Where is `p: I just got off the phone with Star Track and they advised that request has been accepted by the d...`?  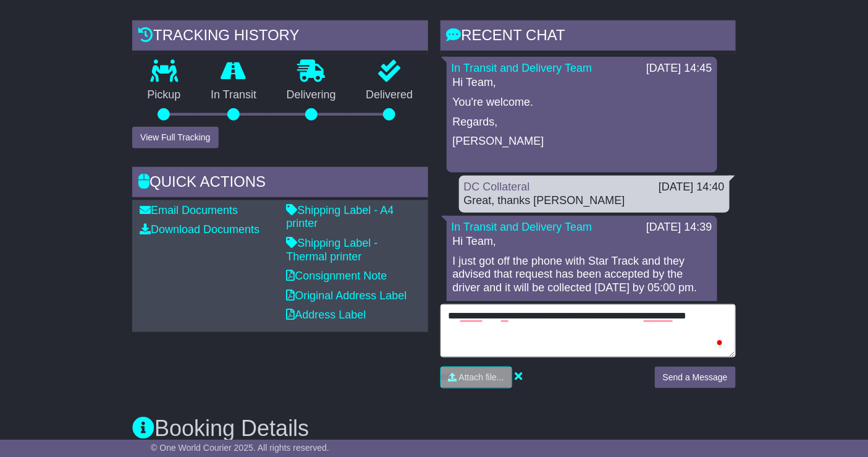
p: I just got off the phone with Star Track and they advised that request has been accepted by the d... is located at coordinates (582, 275).